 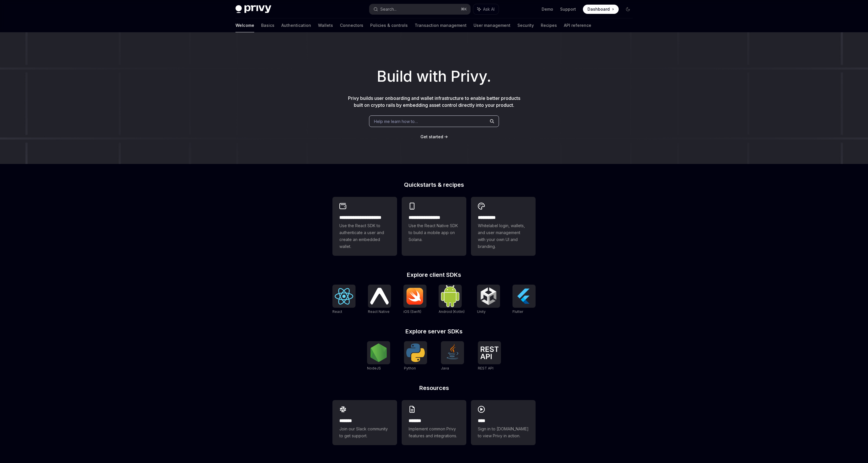 I want to click on button: Toggle dark mode, so click(x=628, y=9).